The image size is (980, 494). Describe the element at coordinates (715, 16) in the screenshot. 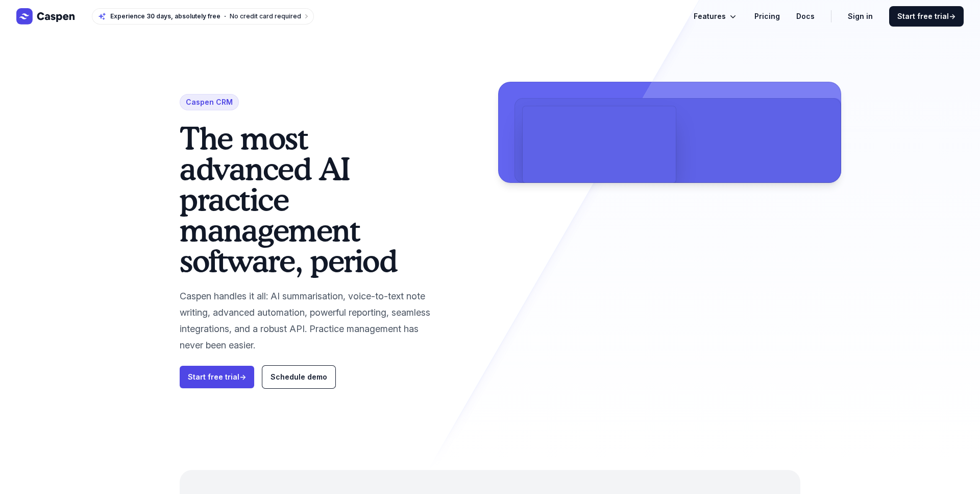

I see `button: Features` at that location.